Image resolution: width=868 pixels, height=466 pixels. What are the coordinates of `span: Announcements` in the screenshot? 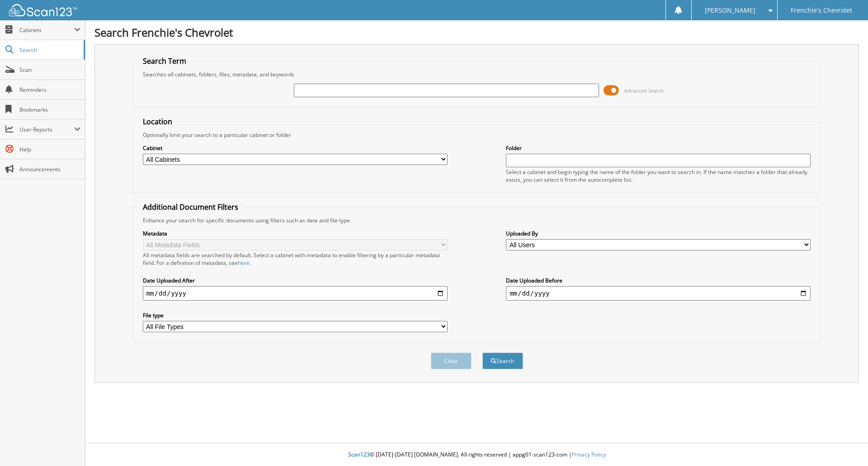 It's located at (49, 169).